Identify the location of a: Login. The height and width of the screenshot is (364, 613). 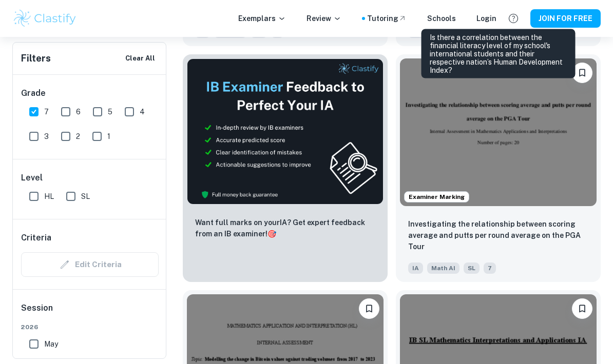
(486, 18).